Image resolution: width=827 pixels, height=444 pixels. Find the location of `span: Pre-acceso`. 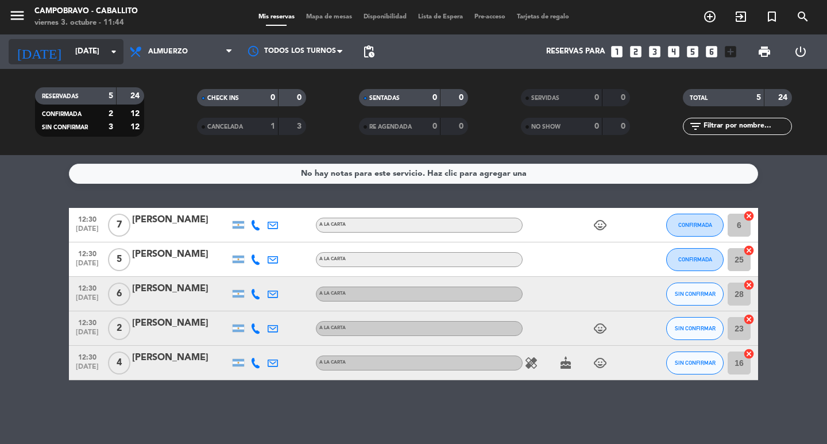

span: Pre-acceso is located at coordinates (490, 17).